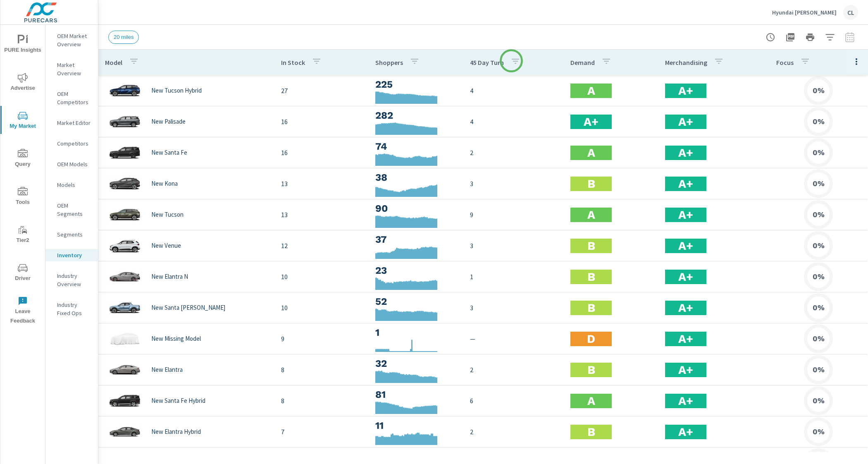  Describe the element at coordinates (72, 123) in the screenshot. I see `div: Market Editor` at that location.